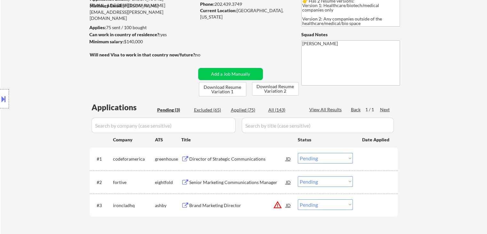  Describe the element at coordinates (210, 110) in the screenshot. I see `div: Excluded (65)` at that location.